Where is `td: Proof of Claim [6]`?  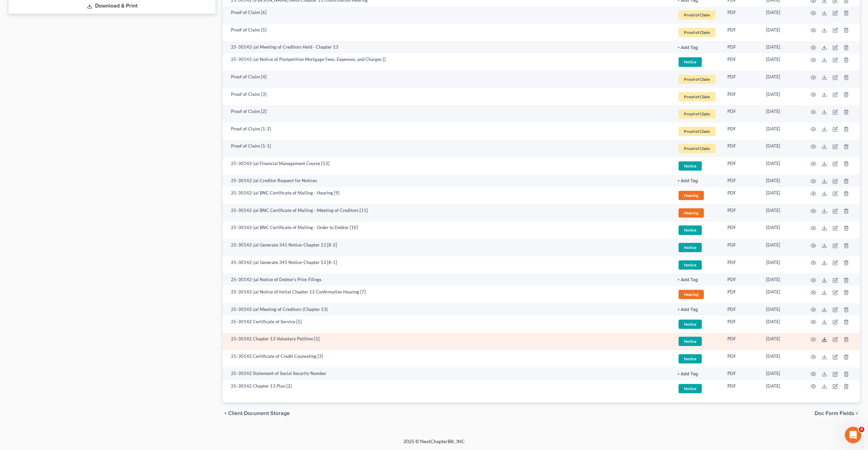
td: Proof of Claim [6] is located at coordinates (447, 15).